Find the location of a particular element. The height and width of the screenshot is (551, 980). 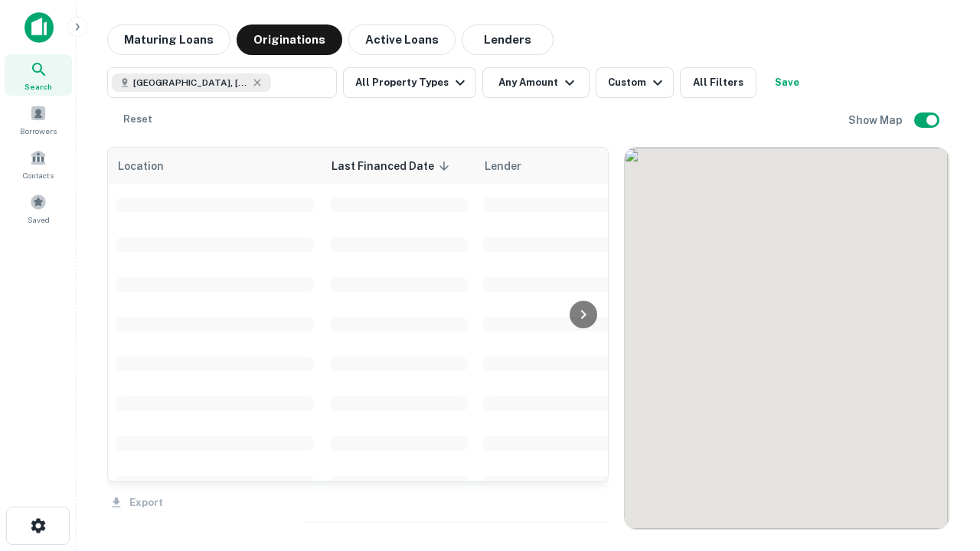

img: capitalize-icon.png is located at coordinates (39, 27).